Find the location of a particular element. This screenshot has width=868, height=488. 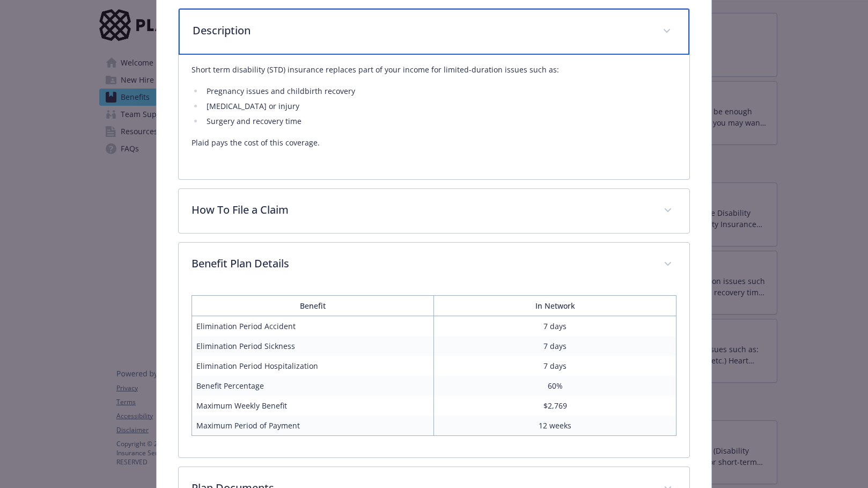

th: In Network is located at coordinates (555, 305).